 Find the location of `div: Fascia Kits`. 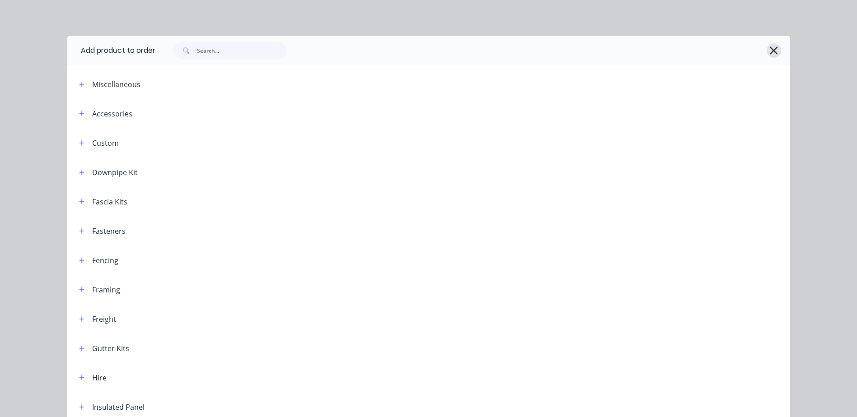

div: Fascia Kits is located at coordinates (110, 202).